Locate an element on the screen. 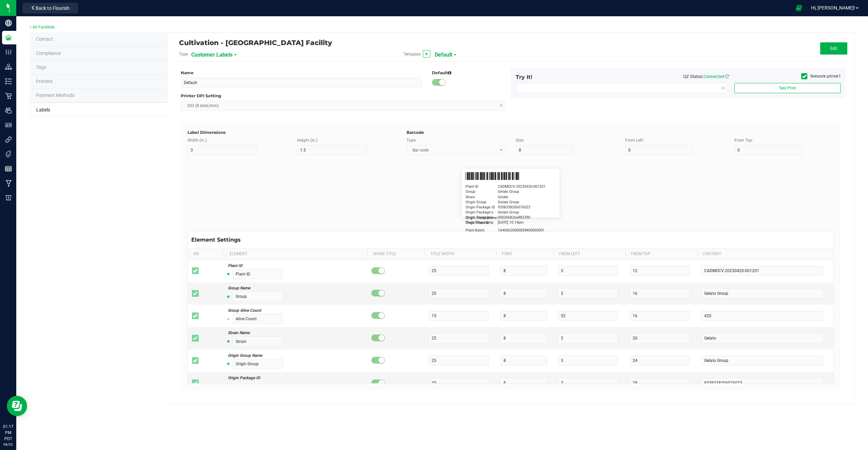 This screenshot has height=450, width=868. div: Printer DPI Setting is located at coordinates (343, 96).